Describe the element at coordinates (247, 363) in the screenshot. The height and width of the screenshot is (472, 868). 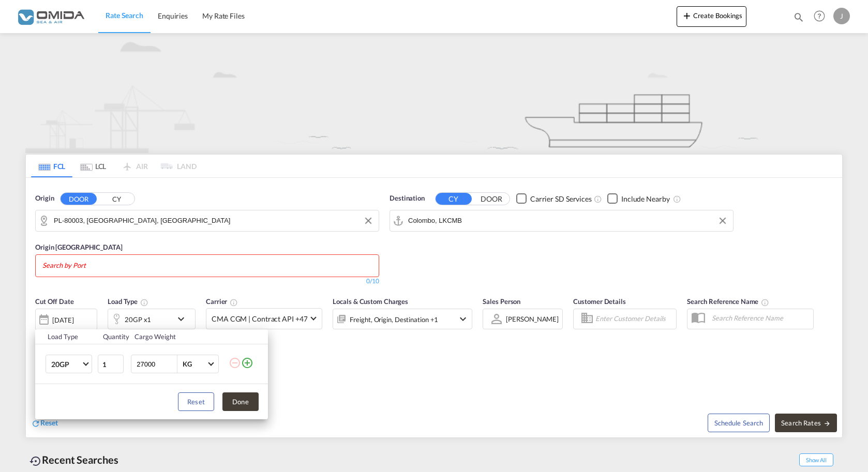
I see `md-icon: icon-plus-circle-outline` at that location.